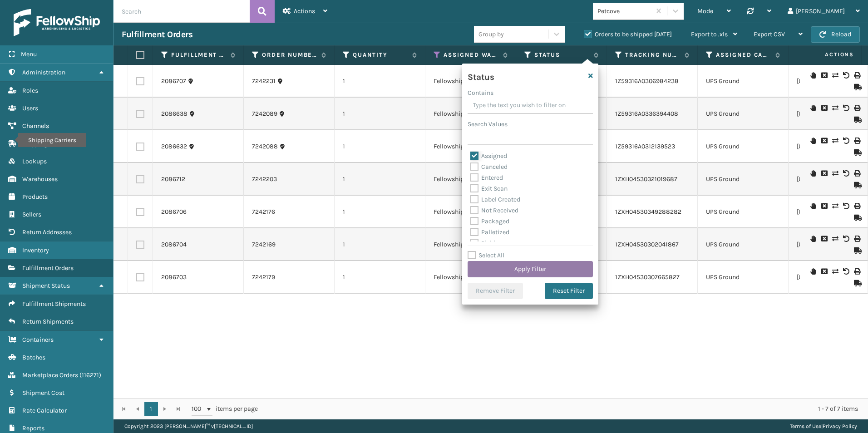 The height and width of the screenshot is (433, 868). I want to click on label: Entered, so click(487, 177).